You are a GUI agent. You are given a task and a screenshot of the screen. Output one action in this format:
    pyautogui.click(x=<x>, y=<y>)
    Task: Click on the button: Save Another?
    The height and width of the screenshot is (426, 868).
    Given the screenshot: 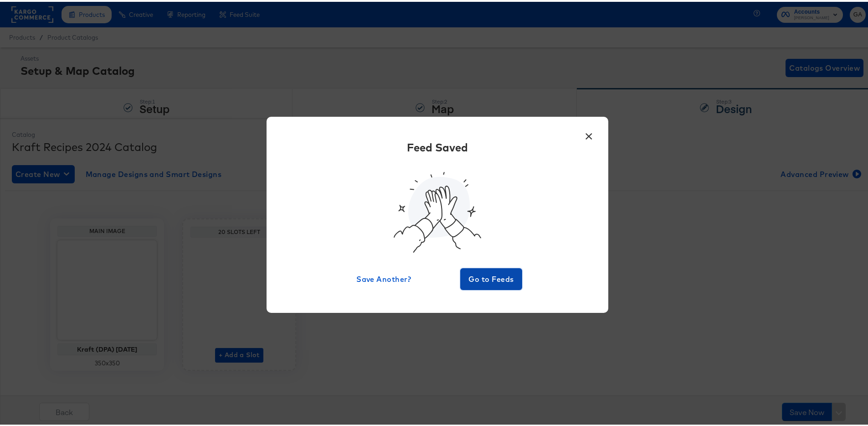 What is the action you would take?
    pyautogui.click(x=384, y=277)
    